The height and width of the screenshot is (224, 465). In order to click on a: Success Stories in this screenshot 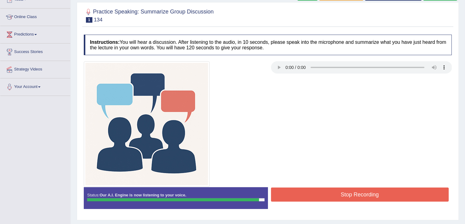, I will do `click(35, 51)`.